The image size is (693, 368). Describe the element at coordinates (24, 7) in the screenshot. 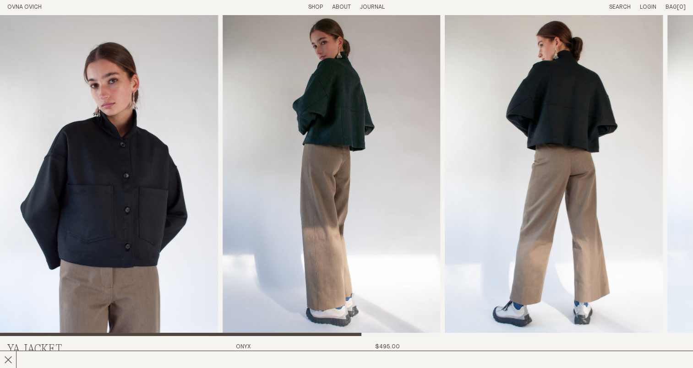

I see `a: Home` at that location.